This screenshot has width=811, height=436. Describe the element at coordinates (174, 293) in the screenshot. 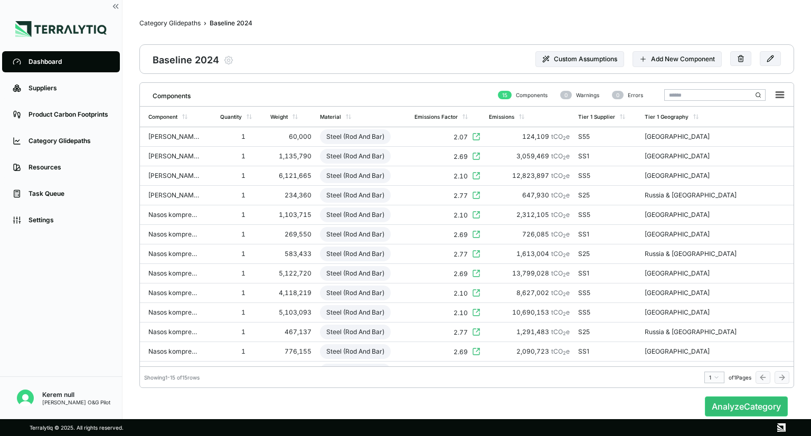

I see `div: Nasos kompres.borusu 73,02x5,51 J55` at that location.